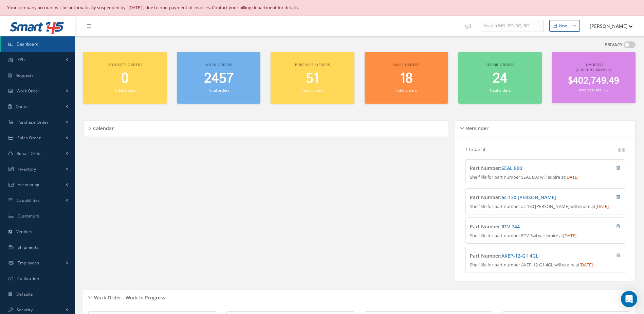  Describe the element at coordinates (33, 122) in the screenshot. I see `span: Purchase Order` at that location.